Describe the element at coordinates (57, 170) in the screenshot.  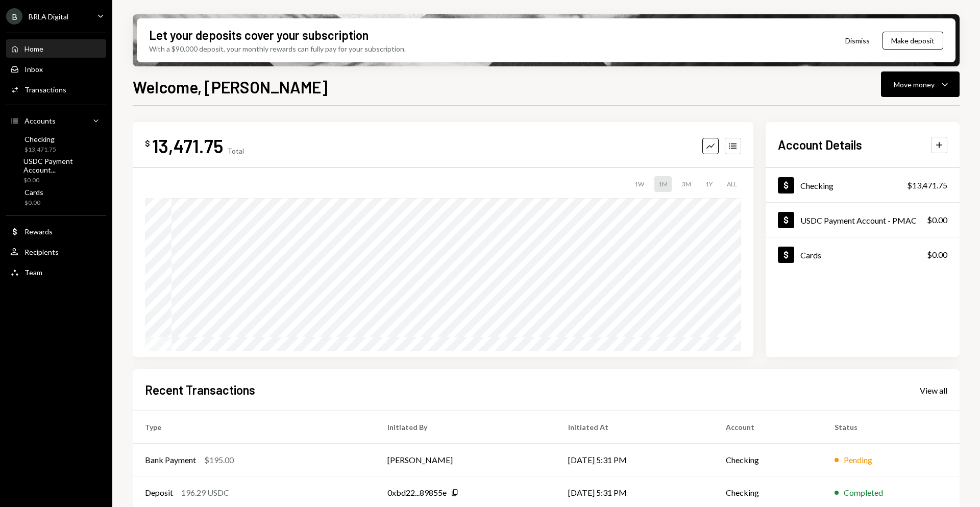
I see `a: USDC Payment Account...$0.00` at that location.